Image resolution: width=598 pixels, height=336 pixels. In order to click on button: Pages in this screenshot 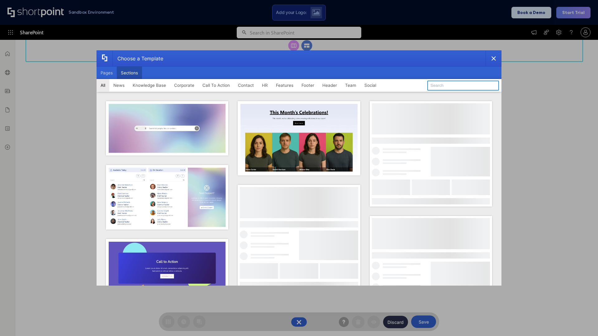, I will do `click(107, 73)`.